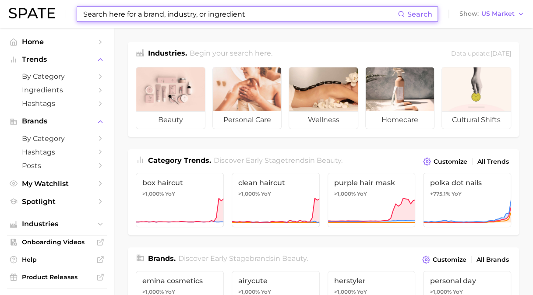 The image size is (533, 295). I want to click on a: clean haircut>1,000% YoY, so click(276, 200).